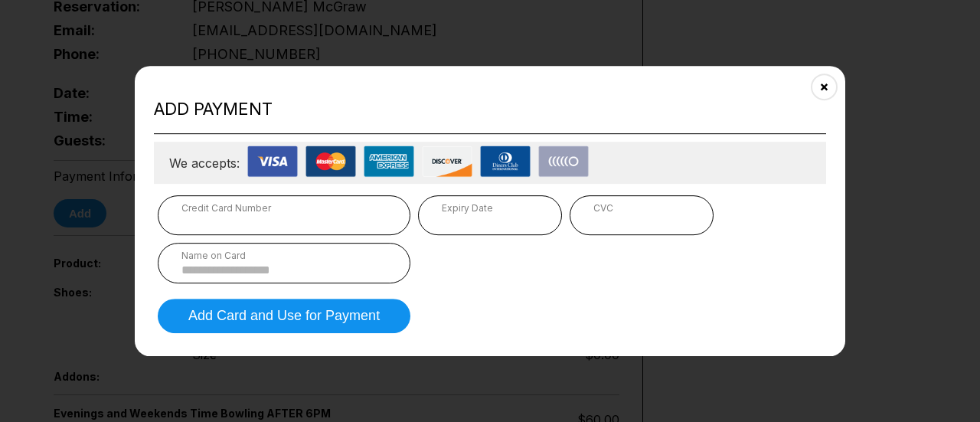 The width and height of the screenshot is (980, 422). Describe the element at coordinates (284, 255) in the screenshot. I see `div: Name on Card` at that location.